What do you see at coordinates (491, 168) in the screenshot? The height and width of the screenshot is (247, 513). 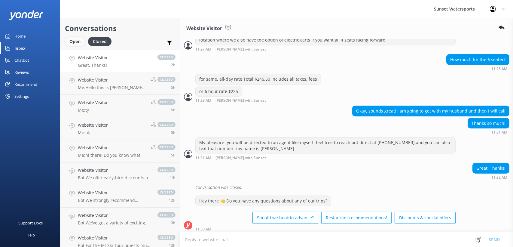 I see `div: Great, Thanks!` at bounding box center [491, 168].